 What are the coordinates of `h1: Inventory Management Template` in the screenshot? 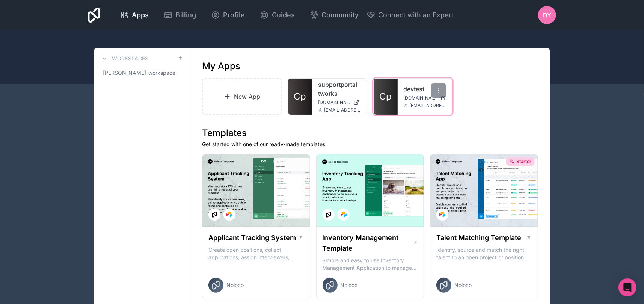 It's located at (367, 243).